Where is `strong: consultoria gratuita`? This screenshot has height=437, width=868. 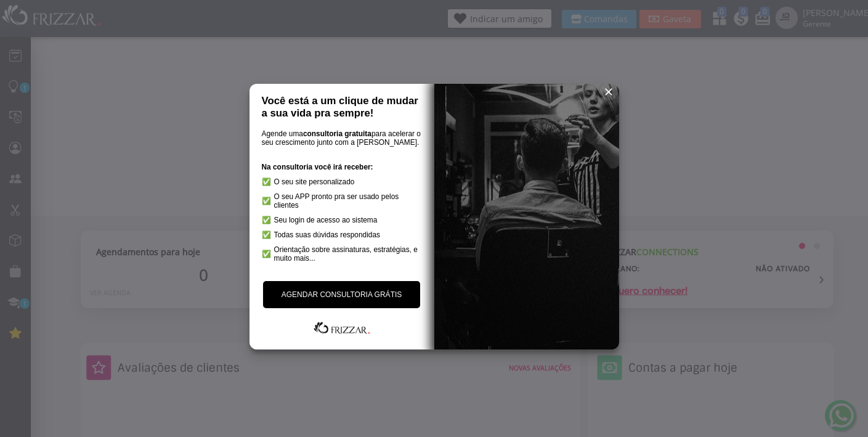 strong: consultoria gratuita is located at coordinates (337, 134).